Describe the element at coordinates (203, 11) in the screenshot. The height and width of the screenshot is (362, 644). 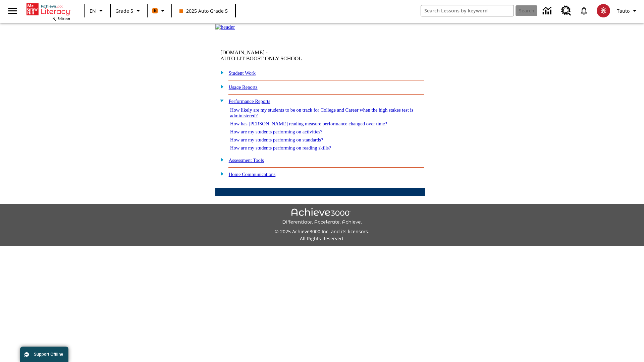
I see `span: 2025 Auto Grade 5` at that location.